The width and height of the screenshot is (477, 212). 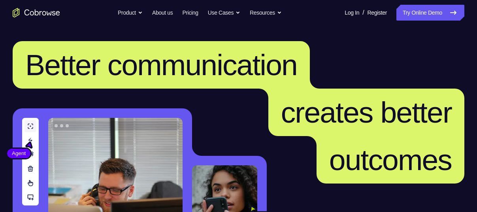 I want to click on a: Go to the home page, so click(x=36, y=13).